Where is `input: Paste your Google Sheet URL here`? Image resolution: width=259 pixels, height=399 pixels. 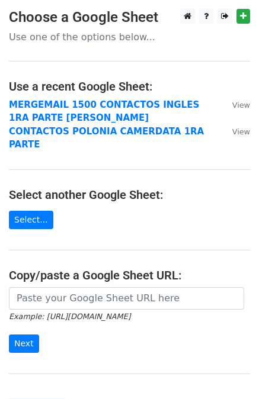
input: Paste your Google Sheet URL here is located at coordinates (126, 298).